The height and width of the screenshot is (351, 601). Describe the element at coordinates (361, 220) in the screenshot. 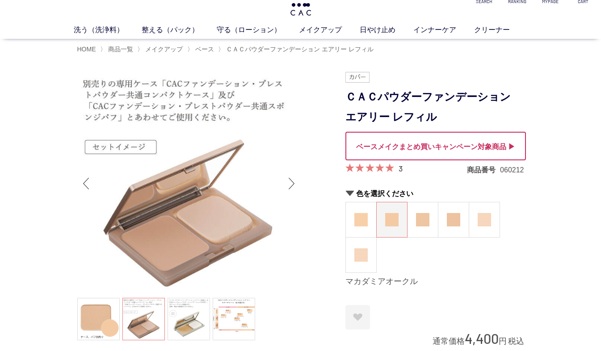

I see `dl: ココナッツオークル` at that location.